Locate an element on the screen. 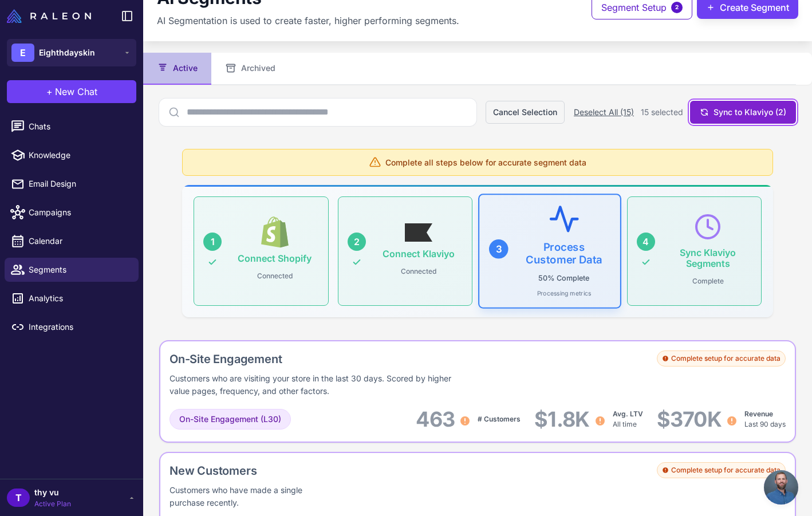 Image resolution: width=812 pixels, height=516 pixels. button: Sync to Klaviyo (2) is located at coordinates (743, 112).